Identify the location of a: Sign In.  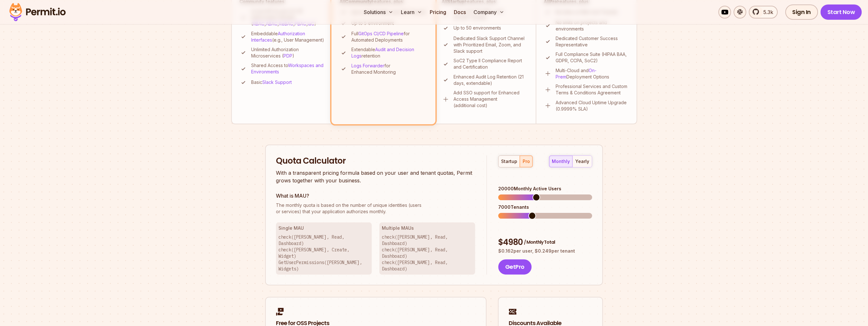
(801, 12).